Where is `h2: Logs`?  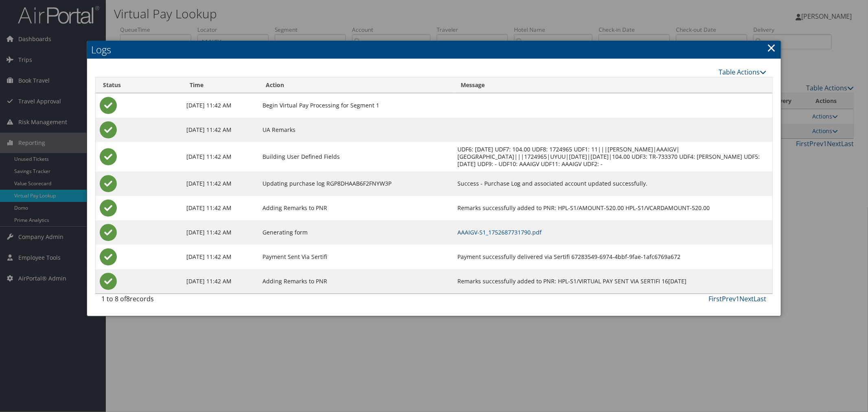
h2: Logs is located at coordinates (434, 50).